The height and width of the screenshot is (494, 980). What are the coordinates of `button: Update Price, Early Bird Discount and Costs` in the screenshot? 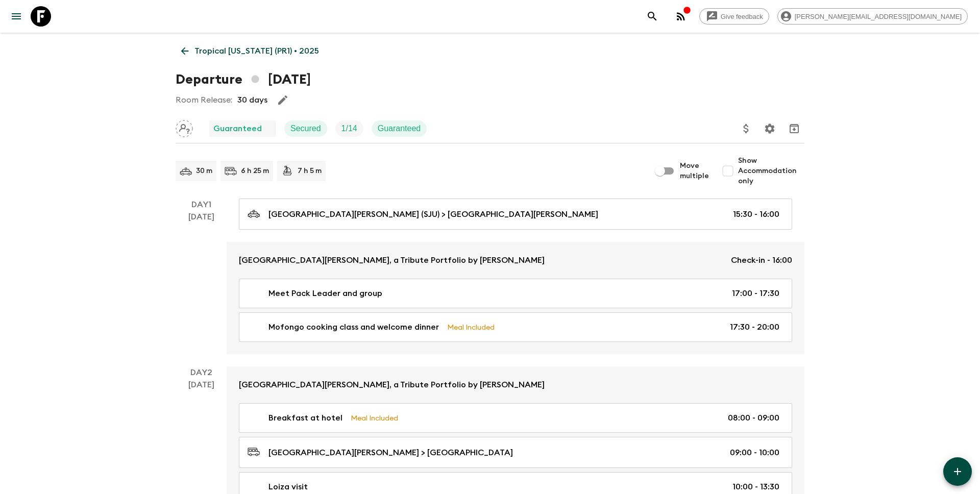 It's located at (746, 128).